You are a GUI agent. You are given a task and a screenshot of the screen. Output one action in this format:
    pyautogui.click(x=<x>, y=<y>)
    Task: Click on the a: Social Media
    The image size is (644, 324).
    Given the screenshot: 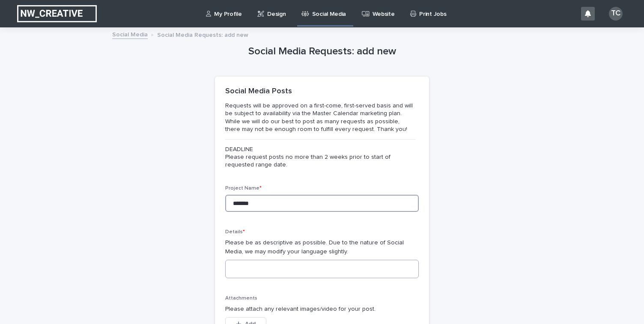 What is the action you would take?
    pyautogui.click(x=130, y=34)
    